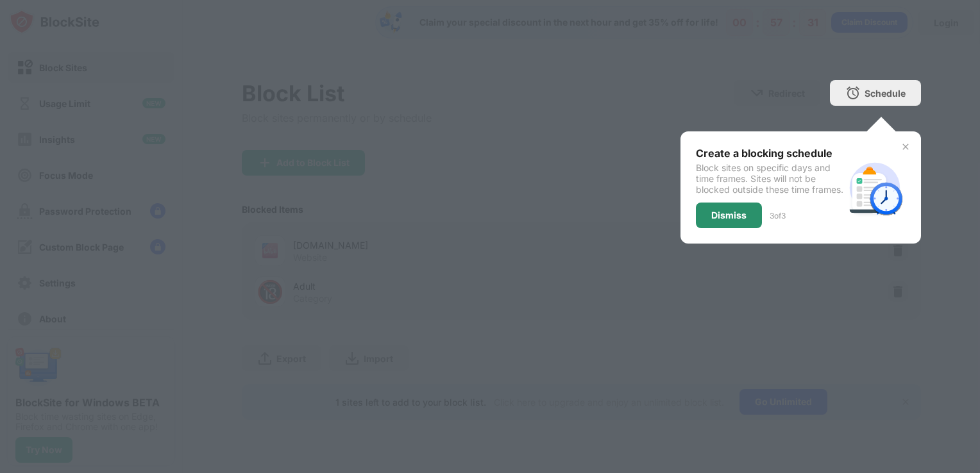  I want to click on div: Schedule, so click(886, 93).